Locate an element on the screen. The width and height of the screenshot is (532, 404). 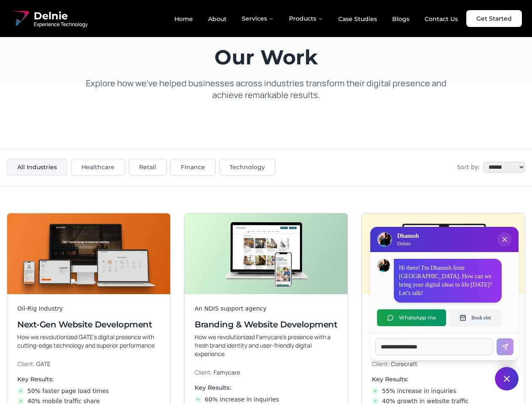
a: Blogs is located at coordinates (401, 19).